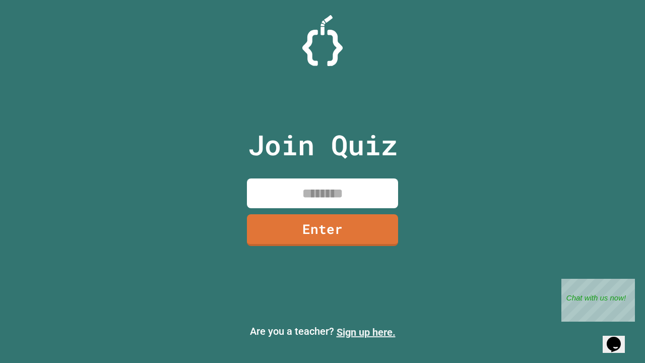 This screenshot has height=363, width=645. Describe the element at coordinates (322, 331) in the screenshot. I see `p: Are you a teacher?` at that location.